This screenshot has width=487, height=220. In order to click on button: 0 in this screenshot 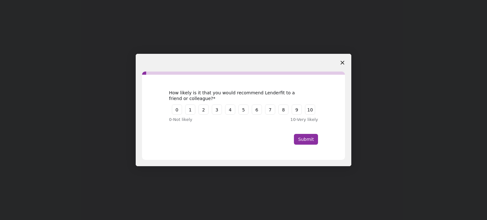, I will do `click(177, 110)`.